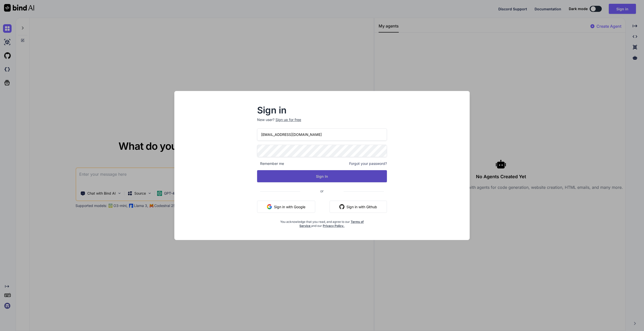  Describe the element at coordinates (270, 206) in the screenshot. I see `img: google` at that location.